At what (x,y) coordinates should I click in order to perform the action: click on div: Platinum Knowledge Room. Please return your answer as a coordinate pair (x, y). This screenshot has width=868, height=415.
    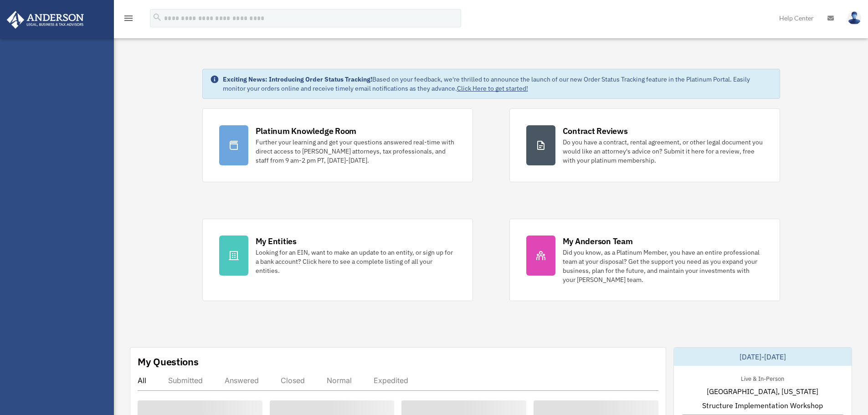
    Looking at the image, I should click on (307, 131).